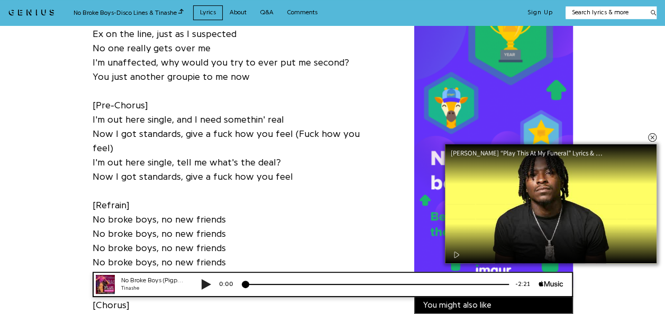 Image resolution: width=665 pixels, height=314 pixels. I want to click on button: Sign Up, so click(540, 13).